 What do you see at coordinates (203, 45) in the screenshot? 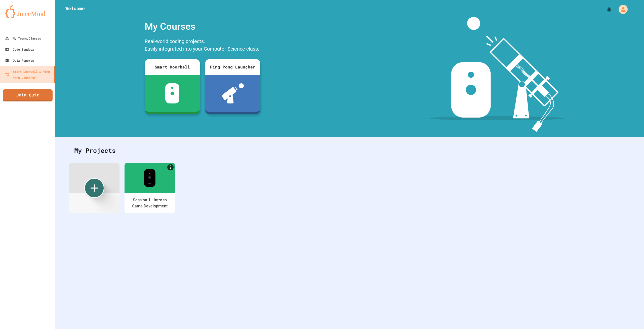
I see `div: Real-world coding projects. Easily integrated into your Computer Science class.` at bounding box center [203, 45].